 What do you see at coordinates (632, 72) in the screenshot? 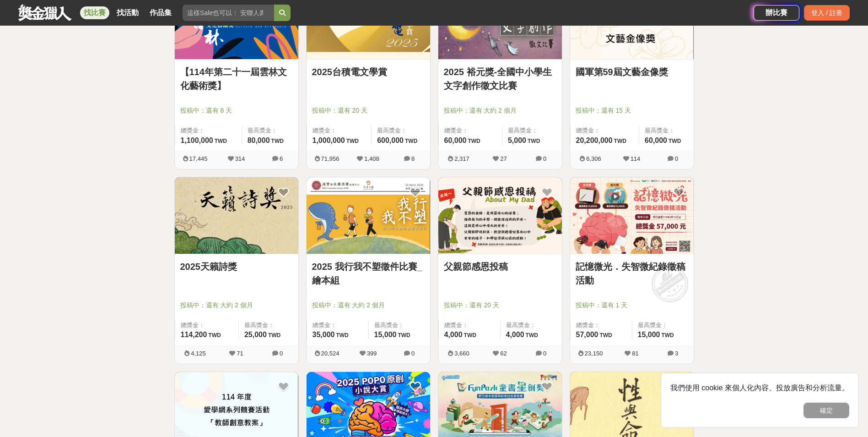
I see `a: 國軍第59屆文藝金像獎` at bounding box center [632, 72].